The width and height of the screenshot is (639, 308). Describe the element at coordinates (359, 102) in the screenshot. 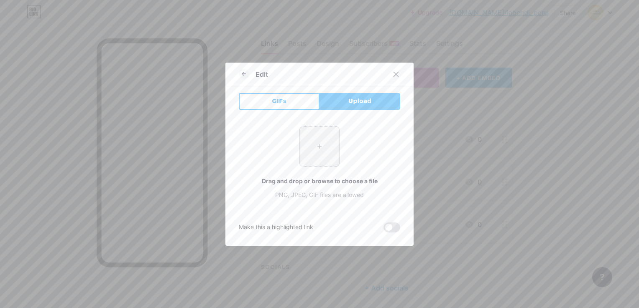

I see `button: Upload` at that location.